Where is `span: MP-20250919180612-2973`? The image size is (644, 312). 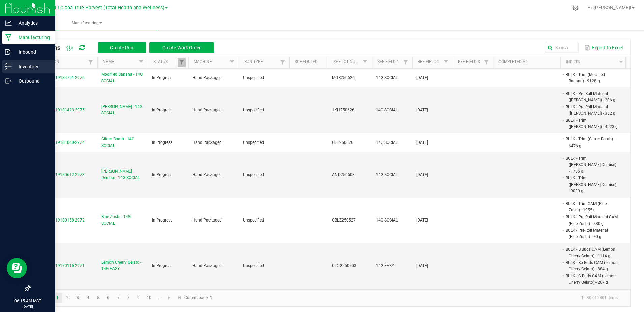
span: MP-20250919180612-2973 is located at coordinates (59, 175).